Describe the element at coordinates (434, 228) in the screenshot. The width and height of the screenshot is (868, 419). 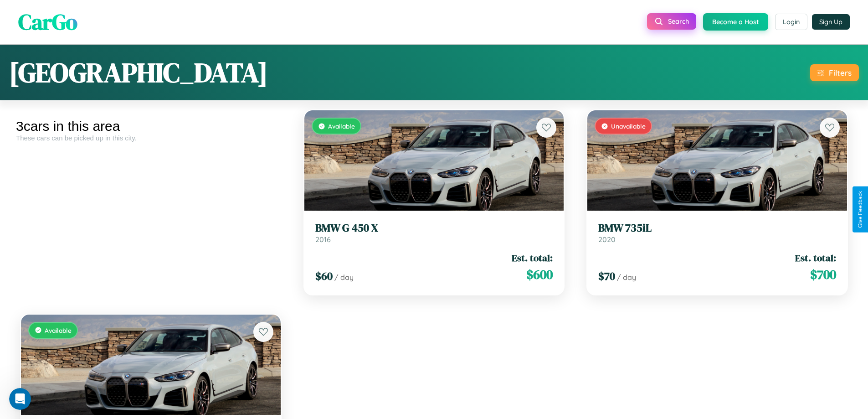
I see `h3: BMW G 450 X` at that location.